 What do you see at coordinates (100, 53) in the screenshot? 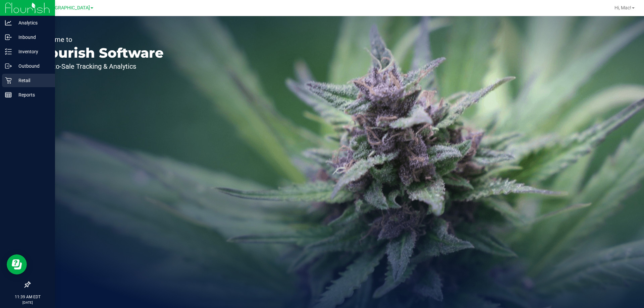
I see `p: Flourish Software` at bounding box center [100, 53].